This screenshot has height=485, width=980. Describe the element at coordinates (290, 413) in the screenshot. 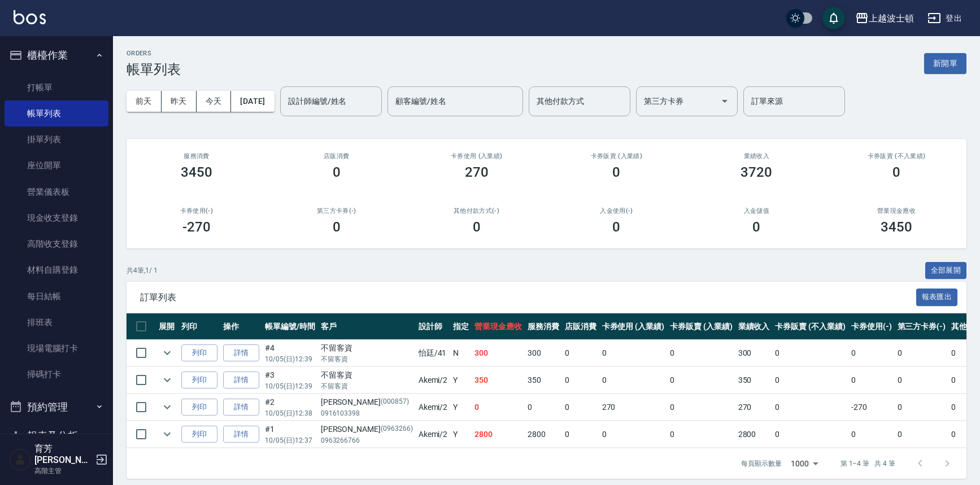

I see `p: 10/05 (日) 12:38` at that location.